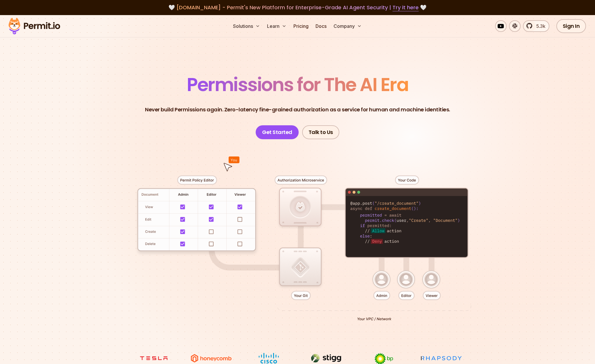 The width and height of the screenshot is (595, 364). I want to click on a: 5.3k, so click(536, 26).